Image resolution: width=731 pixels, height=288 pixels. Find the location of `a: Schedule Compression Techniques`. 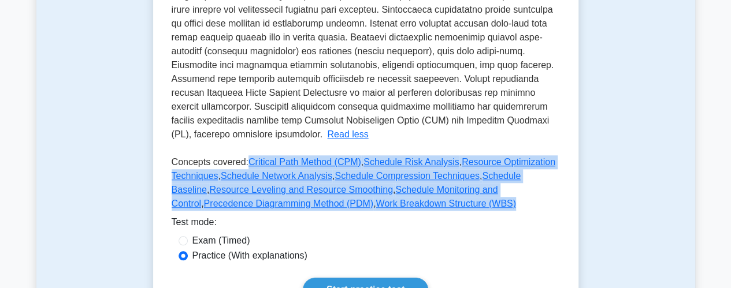

a: Schedule Compression Techniques is located at coordinates (407, 176).